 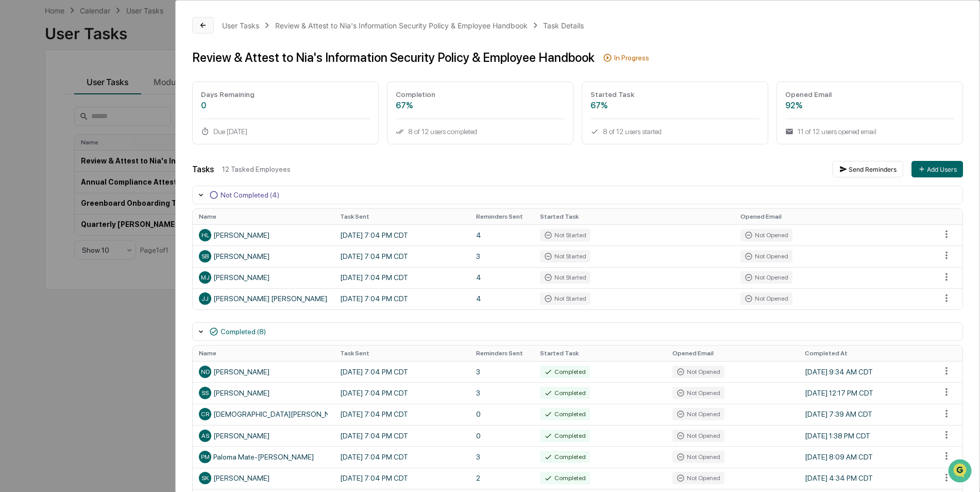 I want to click on th: Started Task, so click(x=600, y=353).